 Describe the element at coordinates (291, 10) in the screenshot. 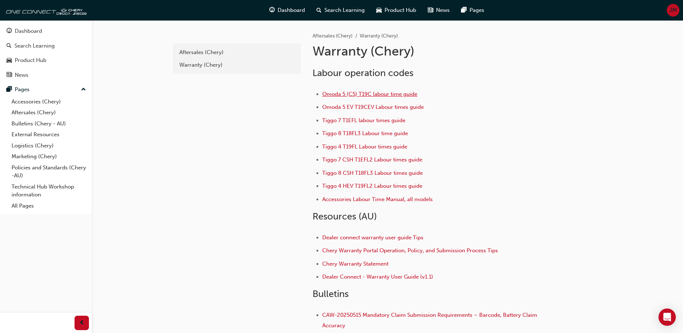

I see `span: Dashboard` at that location.